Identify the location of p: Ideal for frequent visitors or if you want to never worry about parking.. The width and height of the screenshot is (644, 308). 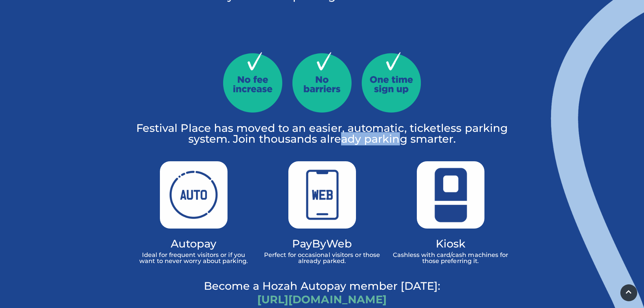
(194, 258).